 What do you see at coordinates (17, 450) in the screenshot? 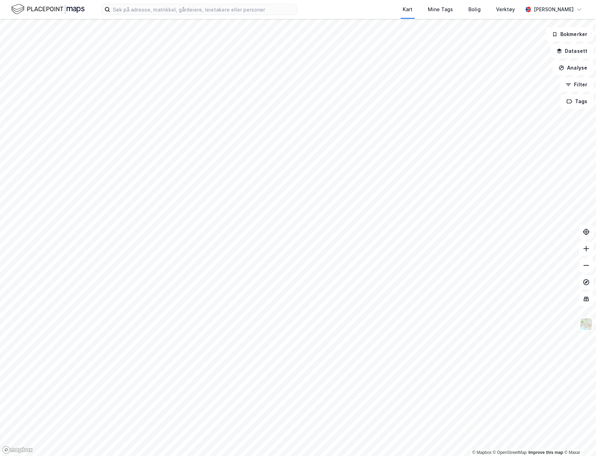
I see `a: Mapbox homepage` at bounding box center [17, 450].